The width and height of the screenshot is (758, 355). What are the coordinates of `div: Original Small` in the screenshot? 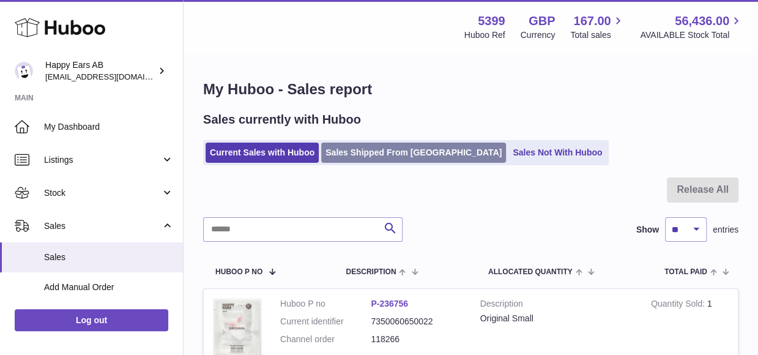 It's located at (556, 318).